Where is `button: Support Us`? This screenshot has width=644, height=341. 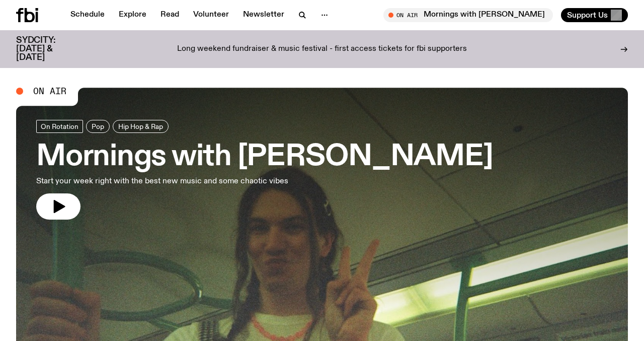 button: Support Us is located at coordinates (594, 15).